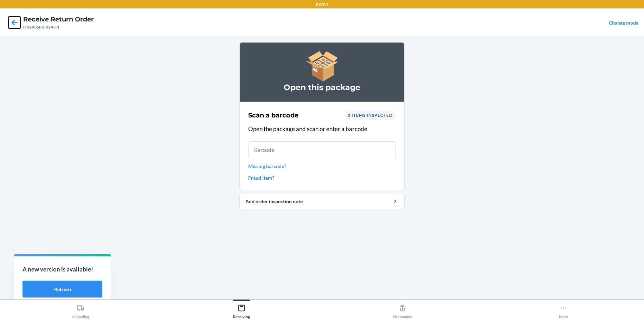 Image resolution: width=644 pixels, height=320 pixels. I want to click on button: Add order inspection note, so click(322, 202).